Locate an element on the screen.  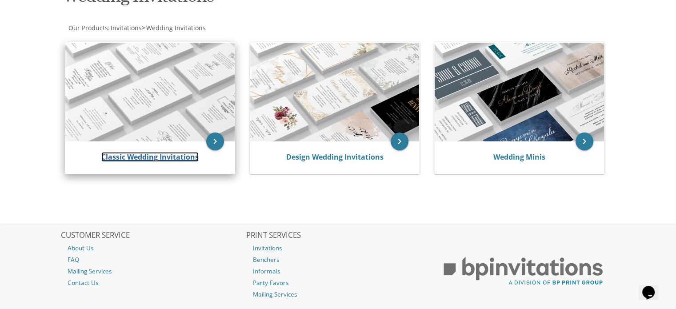
a: Our Products is located at coordinates (88, 28).